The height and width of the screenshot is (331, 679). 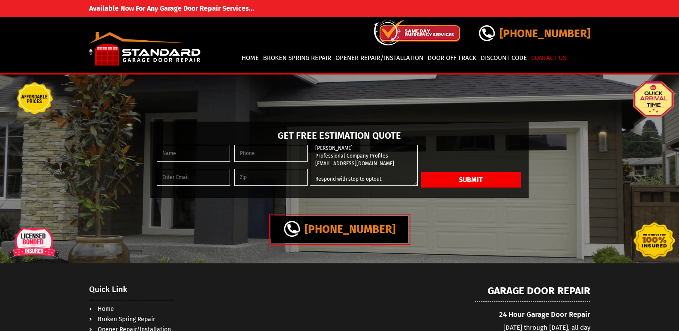 What do you see at coordinates (193, 177) in the screenshot?
I see `input: Enter Email` at bounding box center [193, 177].